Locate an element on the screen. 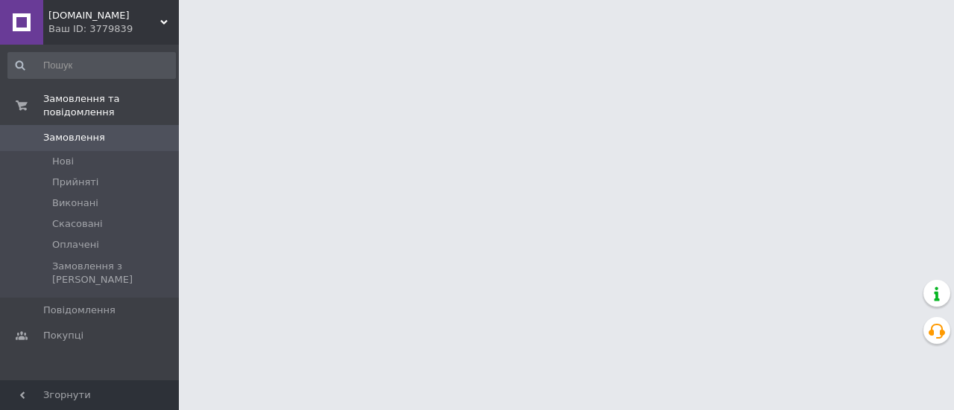 This screenshot has width=954, height=410. span: Покупці is located at coordinates (63, 336).